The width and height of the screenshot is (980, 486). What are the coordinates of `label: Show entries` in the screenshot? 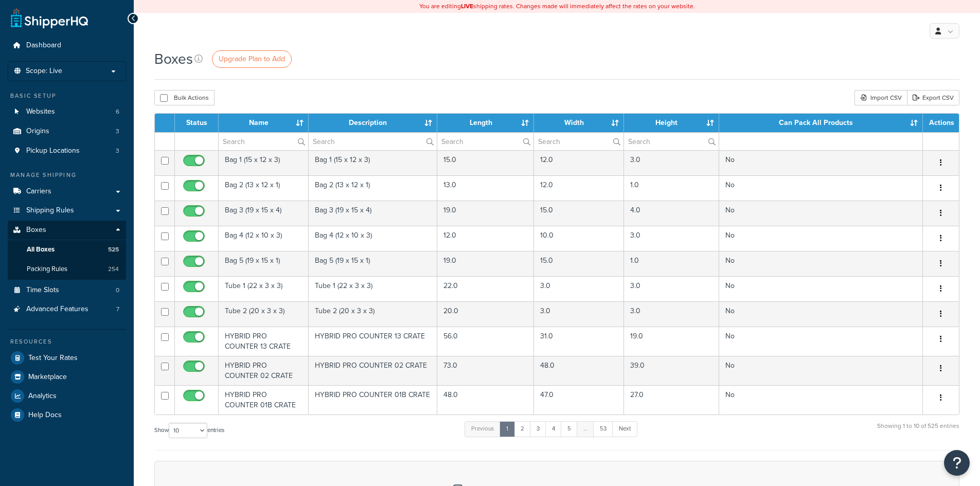 It's located at (189, 430).